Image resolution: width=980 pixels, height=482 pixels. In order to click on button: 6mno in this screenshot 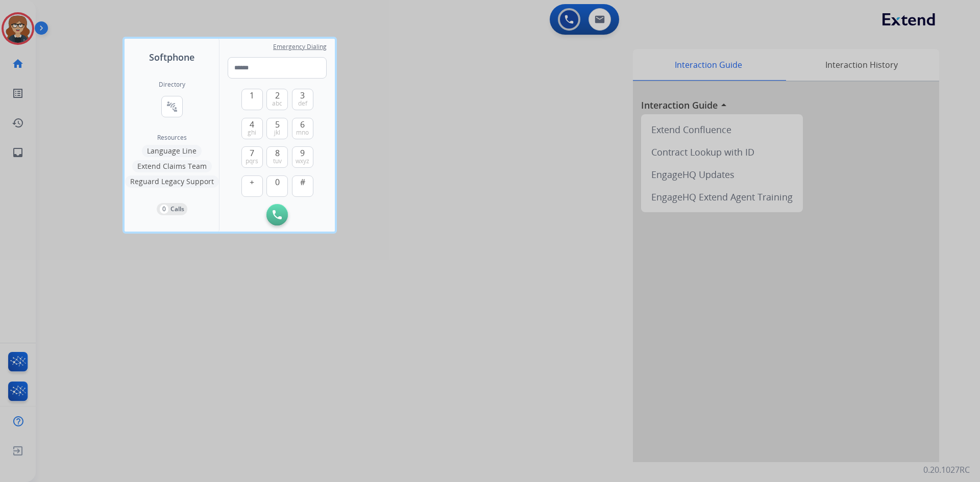, I will do `click(303, 129)`.